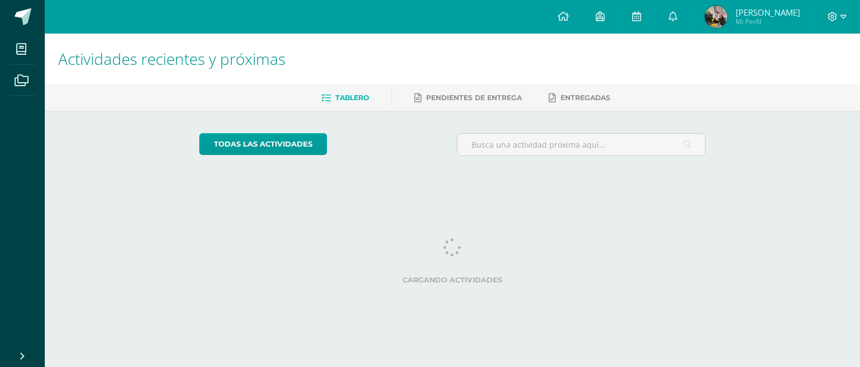 This screenshot has height=367, width=860. What do you see at coordinates (345, 98) in the screenshot?
I see `a: Tablero` at bounding box center [345, 98].